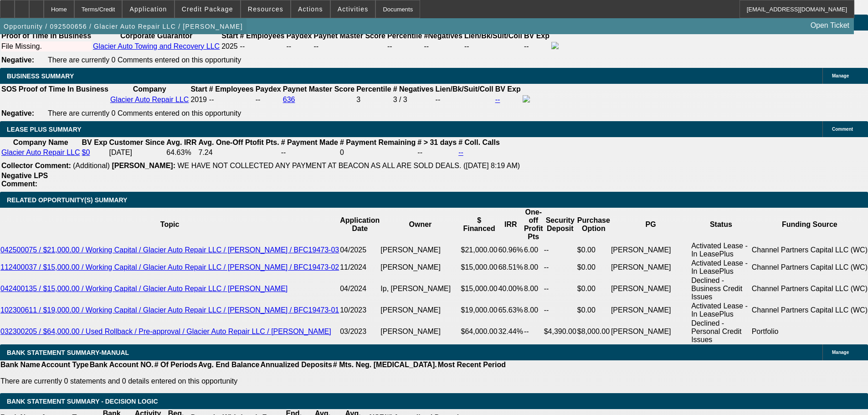 This screenshot has height=415, width=868. What do you see at coordinates (650, 224) in the screenshot?
I see `th: PG` at bounding box center [650, 224].